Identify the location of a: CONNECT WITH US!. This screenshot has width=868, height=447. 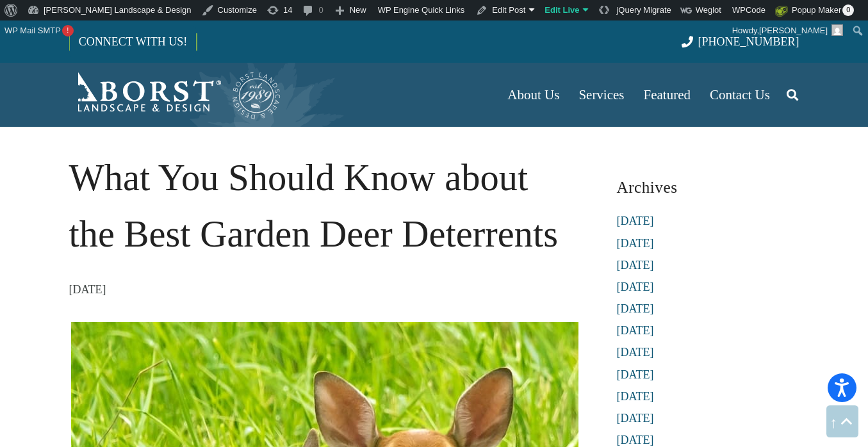
(132, 42).